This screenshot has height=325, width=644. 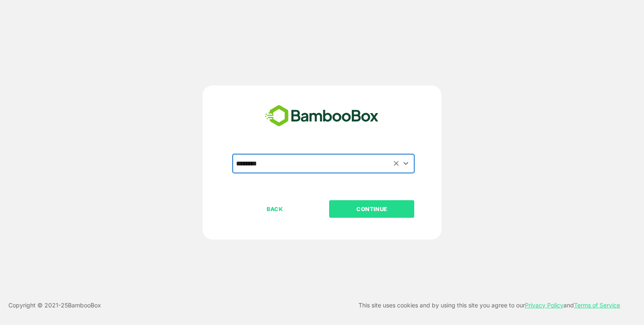 What do you see at coordinates (275, 209) in the screenshot?
I see `p: BACK` at bounding box center [275, 209].